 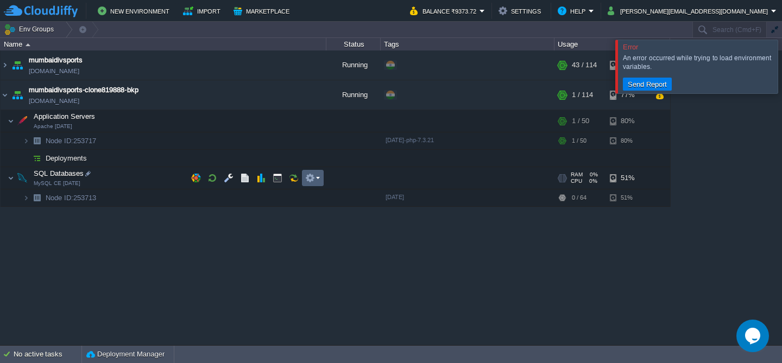 I want to click on span: Deployments, so click(x=66, y=158).